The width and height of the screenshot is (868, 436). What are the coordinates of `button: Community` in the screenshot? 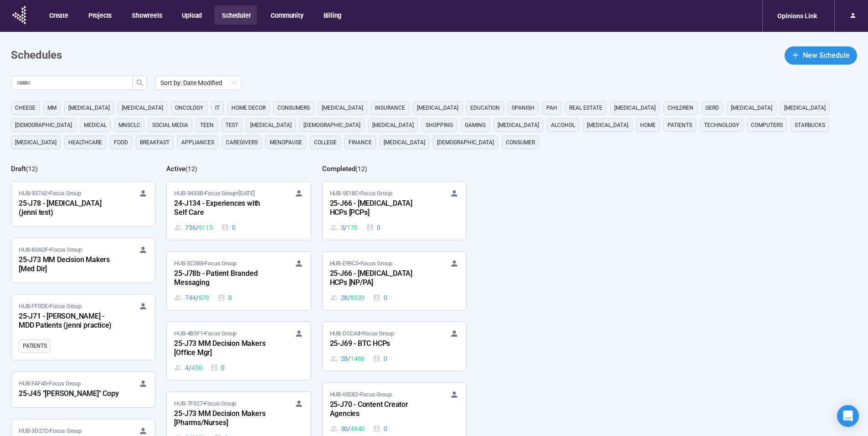 It's located at (286, 15).